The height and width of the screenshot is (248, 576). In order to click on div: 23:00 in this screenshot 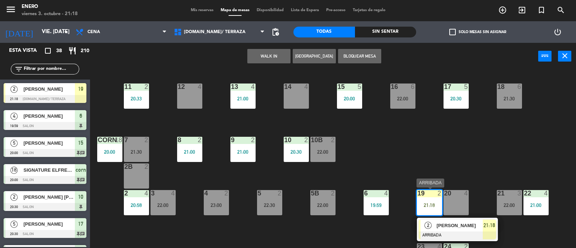, I will do `click(216, 205)`.